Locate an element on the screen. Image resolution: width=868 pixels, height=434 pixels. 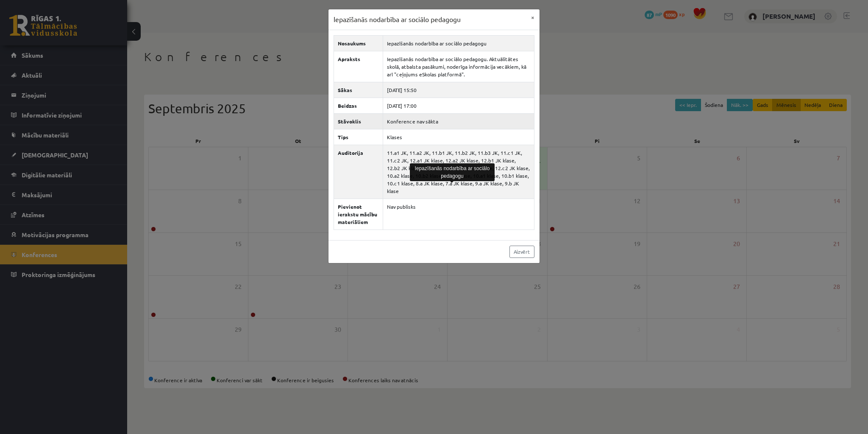
td: Nav publisks is located at coordinates (459, 213).